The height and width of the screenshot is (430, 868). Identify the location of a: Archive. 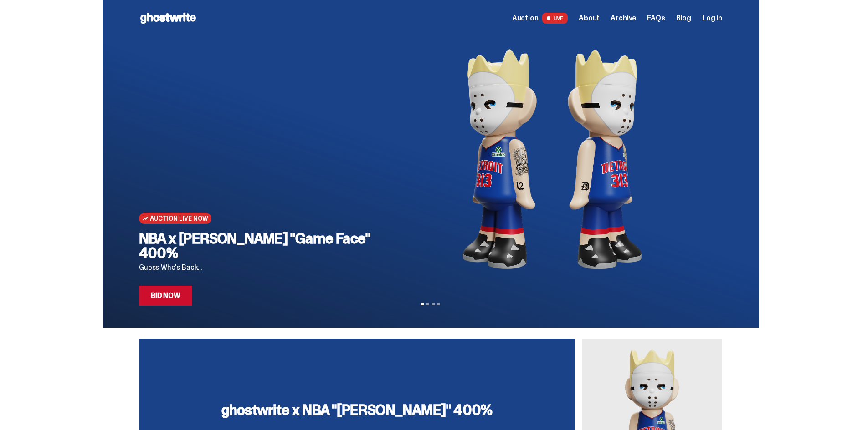
(624, 18).